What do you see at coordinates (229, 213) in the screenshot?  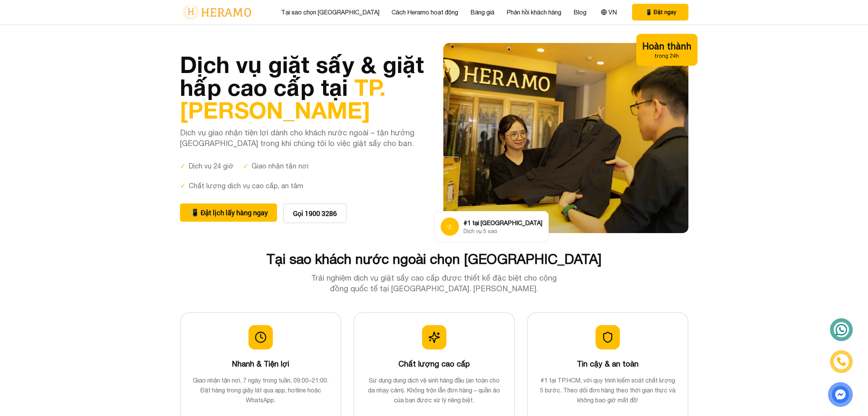 I see `button: phone Đặt lịch lấy hàng ngay` at bounding box center [229, 213].